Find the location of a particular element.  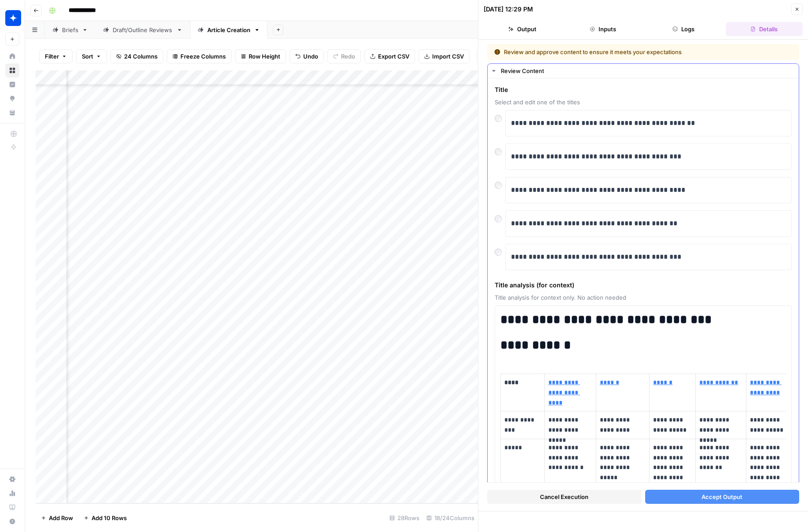

a: Usage is located at coordinates (12, 493).